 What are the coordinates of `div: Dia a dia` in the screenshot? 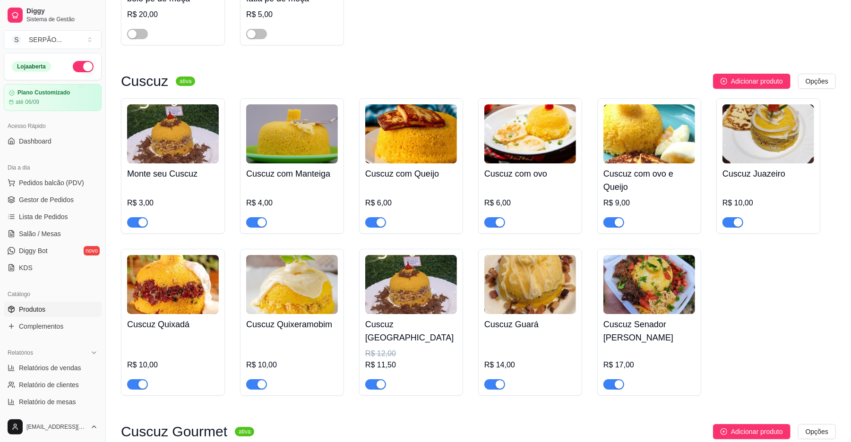 It's located at (52, 168).